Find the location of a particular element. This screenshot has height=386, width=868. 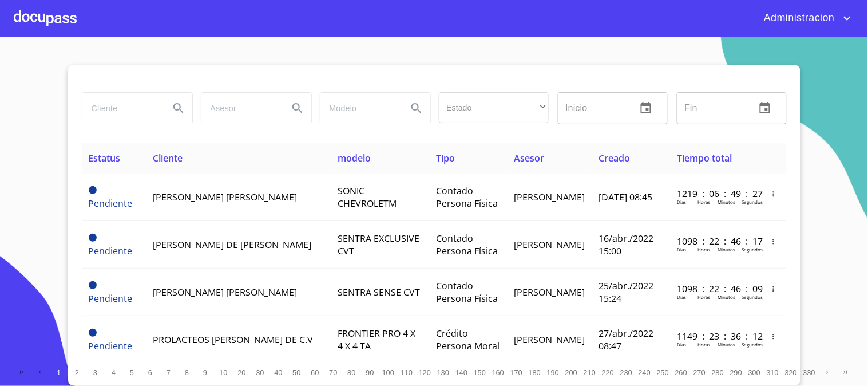

span: 90 is located at coordinates (370, 373).